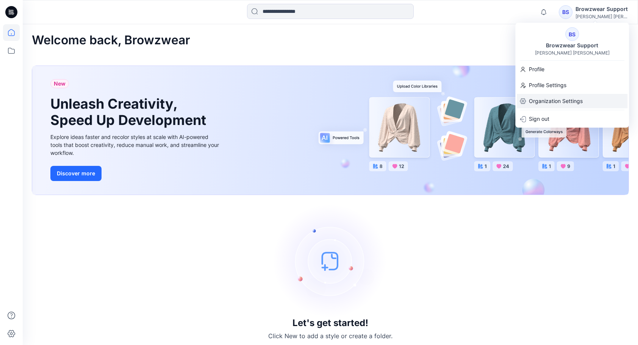  Describe the element at coordinates (330, 323) in the screenshot. I see `h3: Let's get started!` at that location.